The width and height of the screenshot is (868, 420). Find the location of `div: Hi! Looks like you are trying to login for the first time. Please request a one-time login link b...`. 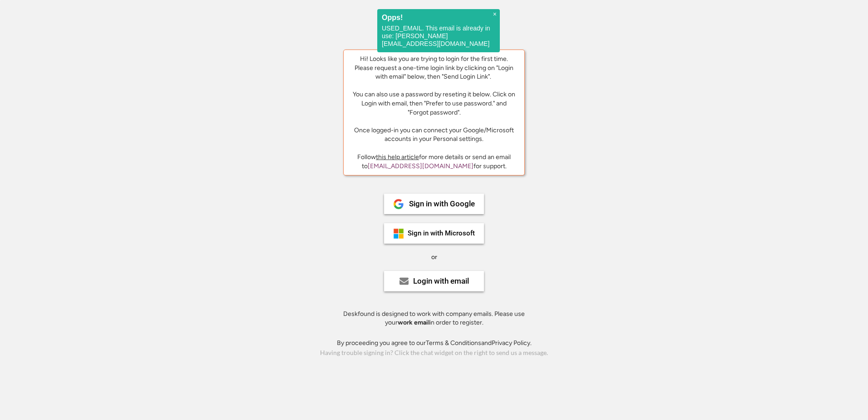

div: Hi! Looks like you are trying to login for the first time. Please request a one-time login link b... is located at coordinates (434, 99).